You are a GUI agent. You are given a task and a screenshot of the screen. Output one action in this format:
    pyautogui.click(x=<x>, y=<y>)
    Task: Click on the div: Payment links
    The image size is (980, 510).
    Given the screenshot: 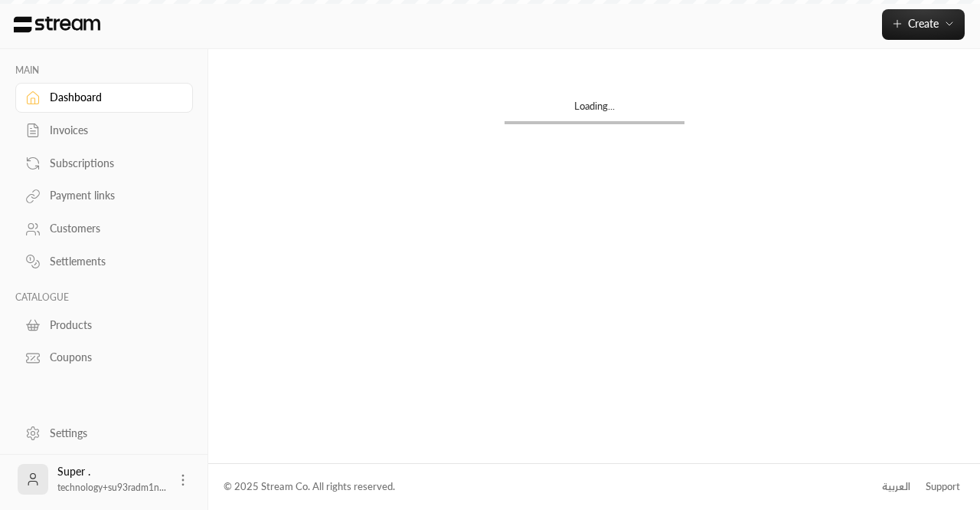 What is the action you would take?
    pyautogui.click(x=112, y=196)
    